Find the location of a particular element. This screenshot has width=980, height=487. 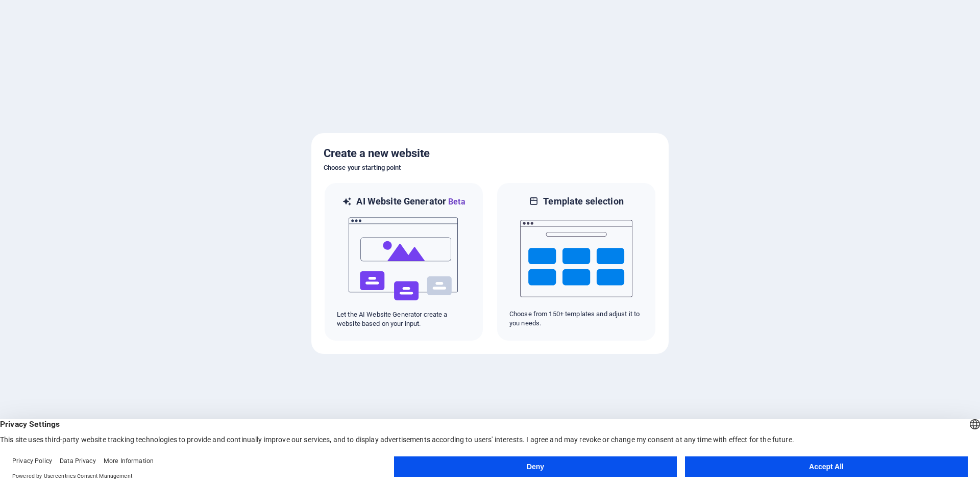

div: Template selectionChoose from 150+ templates and adjust it to you needs. is located at coordinates (576, 262).